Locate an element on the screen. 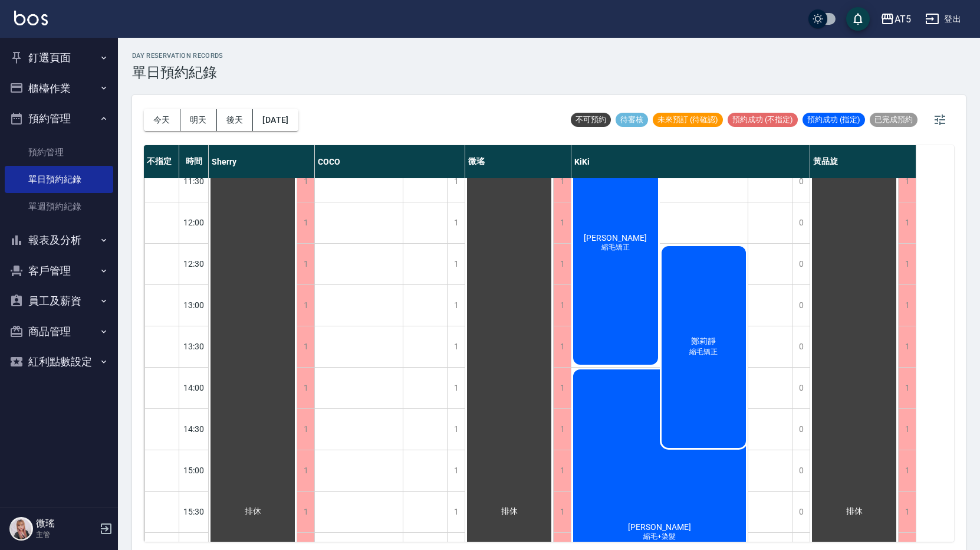  h3: 單日預約紀錄 is located at coordinates (178, 72).